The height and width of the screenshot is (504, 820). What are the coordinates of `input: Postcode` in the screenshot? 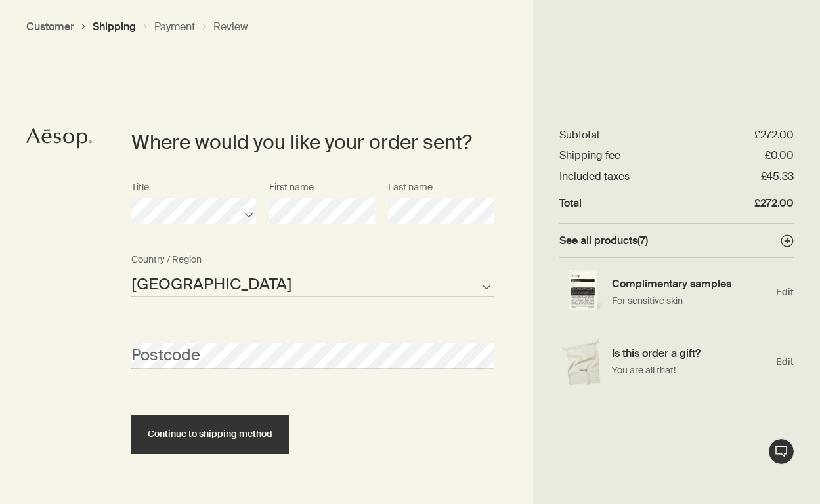 It's located at (312, 356).